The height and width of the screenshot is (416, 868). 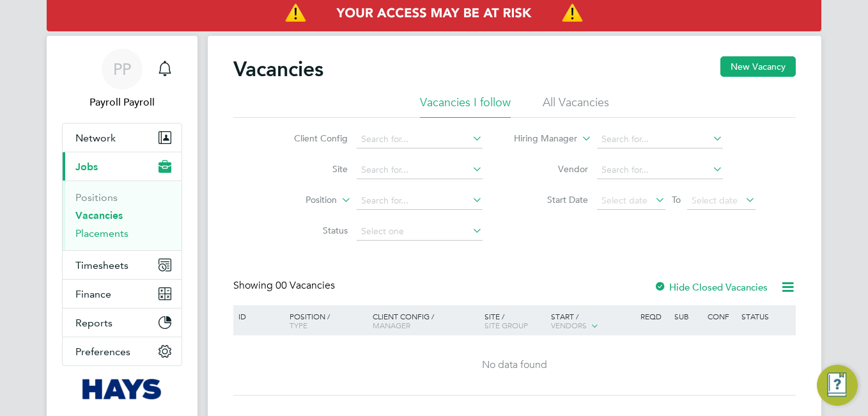 What do you see at coordinates (419, 232) in the screenshot?
I see `input: Select one` at bounding box center [419, 232].